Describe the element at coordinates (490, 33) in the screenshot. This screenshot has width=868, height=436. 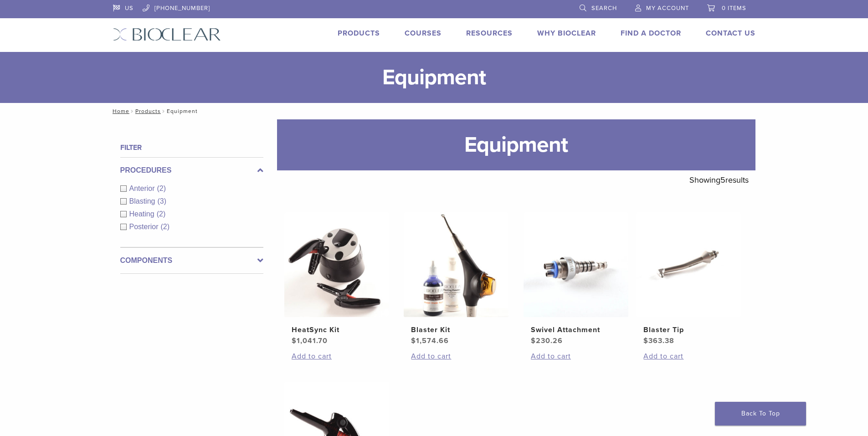
I see `a: Resources` at that location.